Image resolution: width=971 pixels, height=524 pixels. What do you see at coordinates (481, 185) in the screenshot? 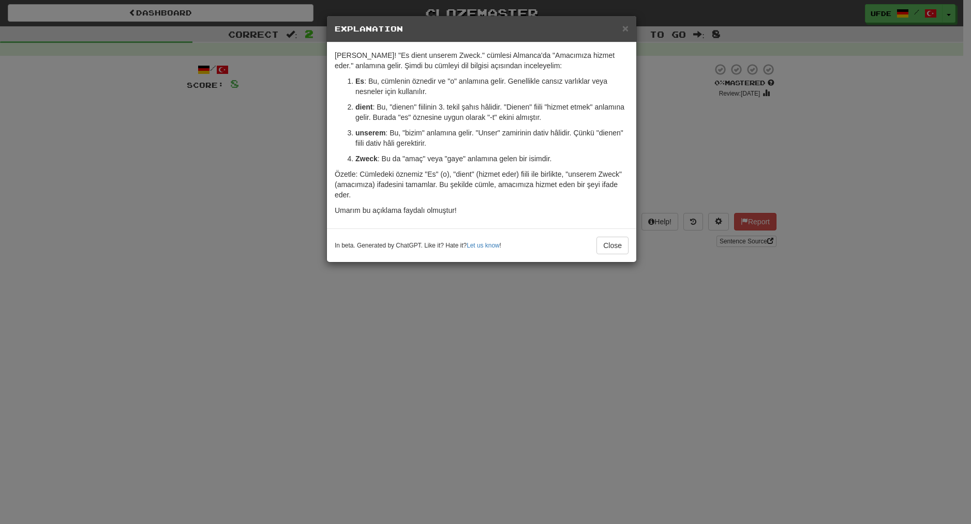
I see `p: Özetle: Cümledeki öznemiz "Es" (o), "dient" (hizmet eder) fiili ile birlikte, "unserem Zweck" (am...` at bounding box center [481, 185].